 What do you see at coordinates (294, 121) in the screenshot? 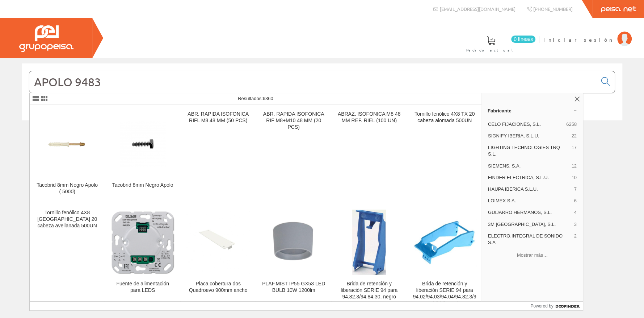
I see `div: ABR. RAPIDA ISOFONICA RIF M8+M10 48 MM (20 PCS)` at bounding box center [294, 121].